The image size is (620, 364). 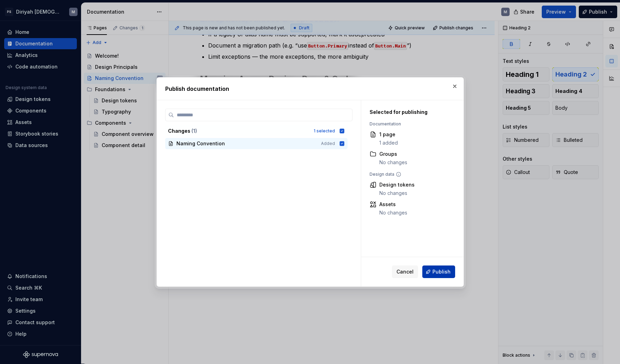 What do you see at coordinates (405, 272) in the screenshot?
I see `span: Cancel` at bounding box center [405, 272].